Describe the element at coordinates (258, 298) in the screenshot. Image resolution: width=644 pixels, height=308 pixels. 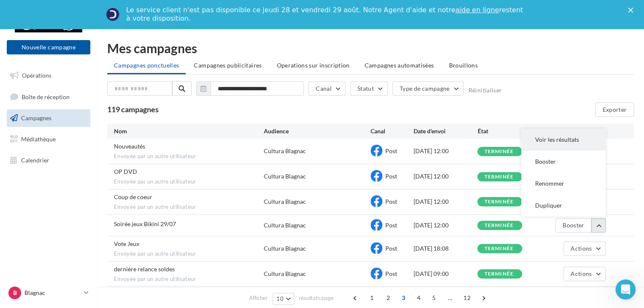
I see `span: Afficher` at that location.